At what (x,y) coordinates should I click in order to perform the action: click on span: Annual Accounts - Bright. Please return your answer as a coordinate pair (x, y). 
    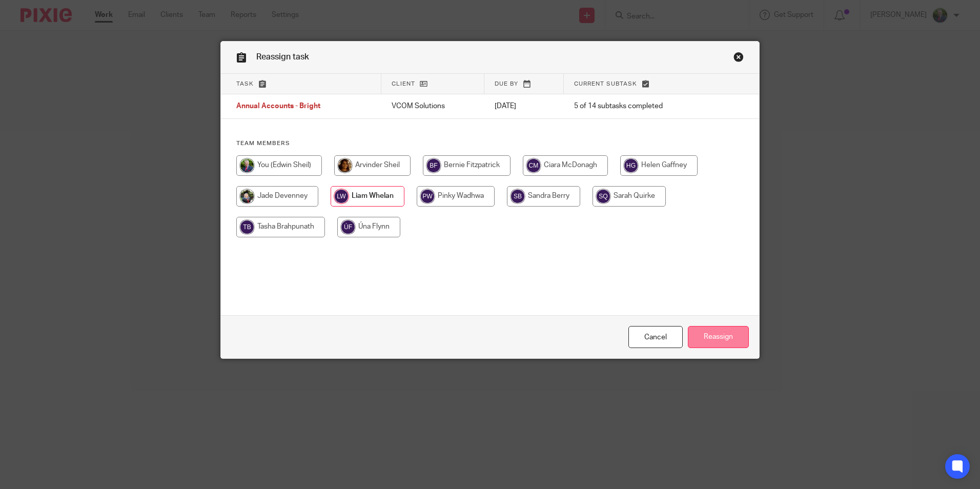
    Looking at the image, I should click on (278, 107).